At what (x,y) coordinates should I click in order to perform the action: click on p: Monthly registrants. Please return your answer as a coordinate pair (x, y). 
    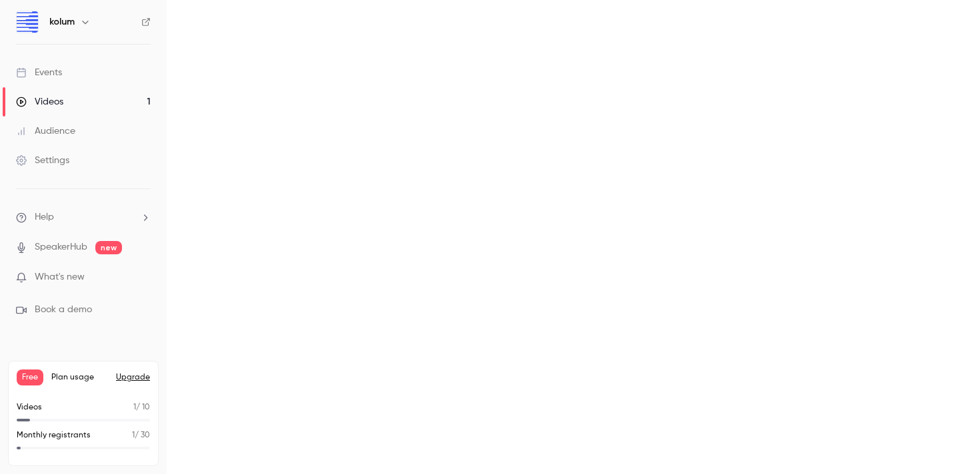
    Looking at the image, I should click on (53, 436).